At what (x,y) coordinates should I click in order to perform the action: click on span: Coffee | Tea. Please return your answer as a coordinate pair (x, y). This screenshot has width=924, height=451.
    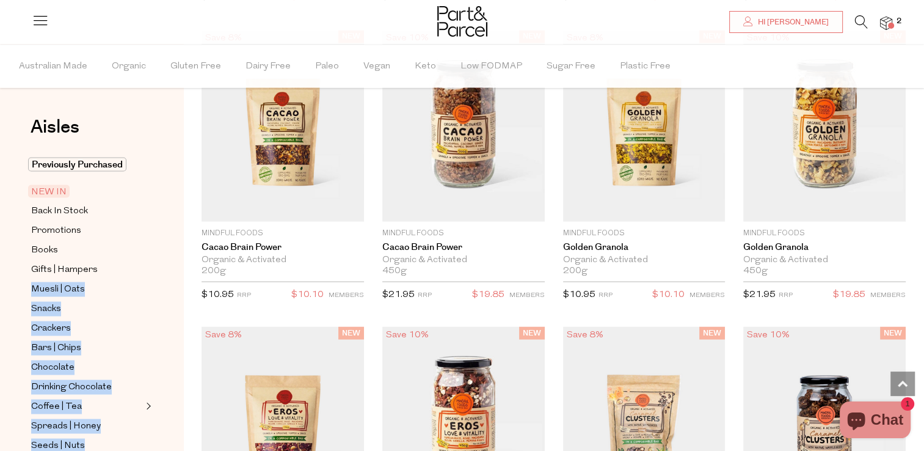
    Looking at the image, I should click on (56, 406).